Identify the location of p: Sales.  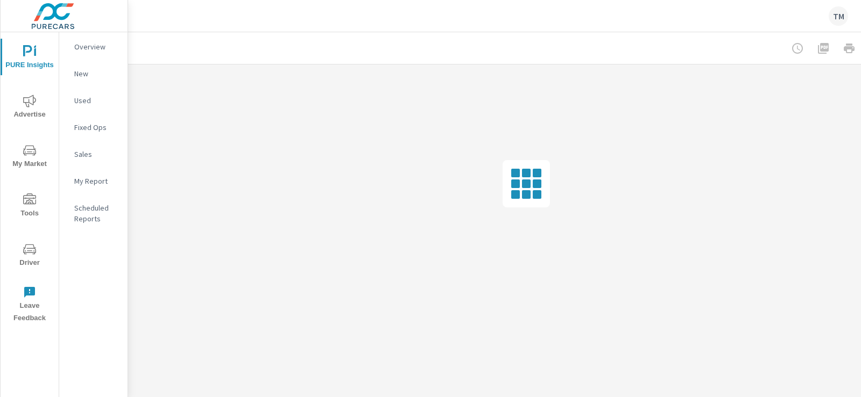
(96, 154).